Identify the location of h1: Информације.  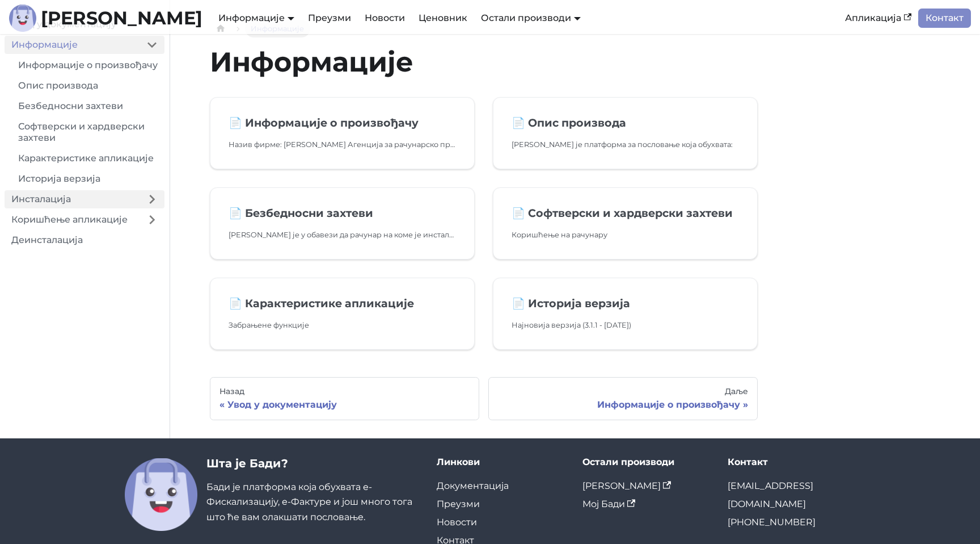
(484, 62).